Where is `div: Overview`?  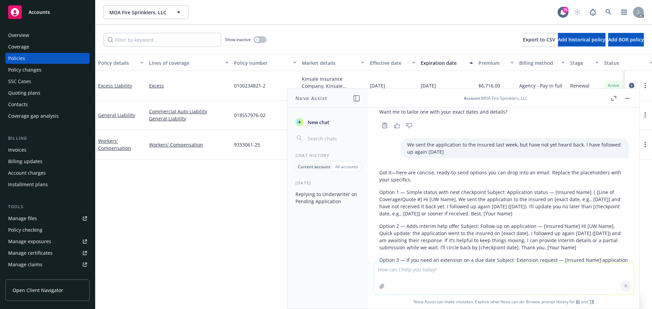 div: Overview is located at coordinates (19, 35).